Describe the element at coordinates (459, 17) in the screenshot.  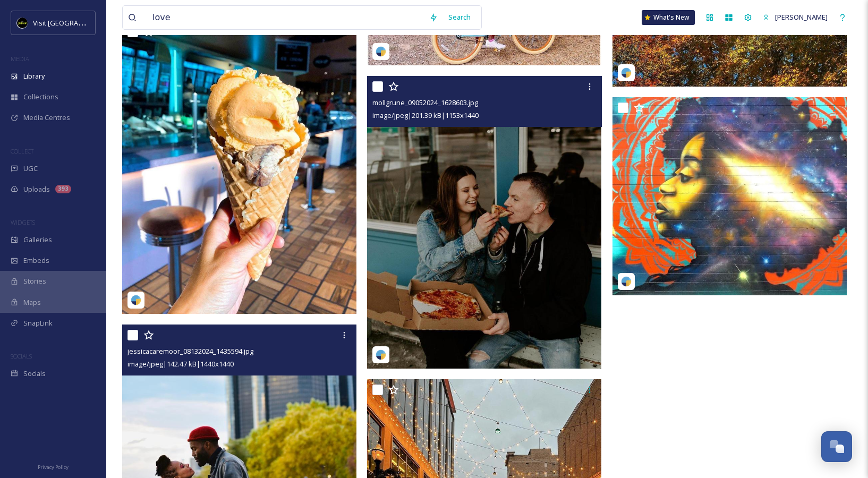
I see `div: Search` at that location.